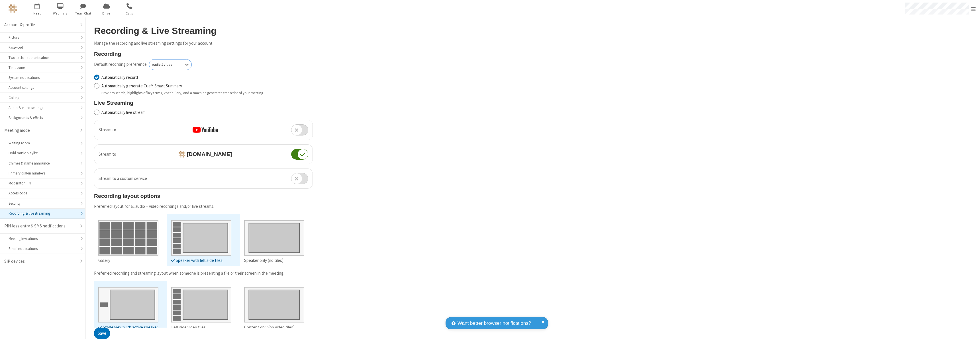 The width and height of the screenshot is (980, 339). I want to click on div: Recording & live streaming, so click(43, 213).